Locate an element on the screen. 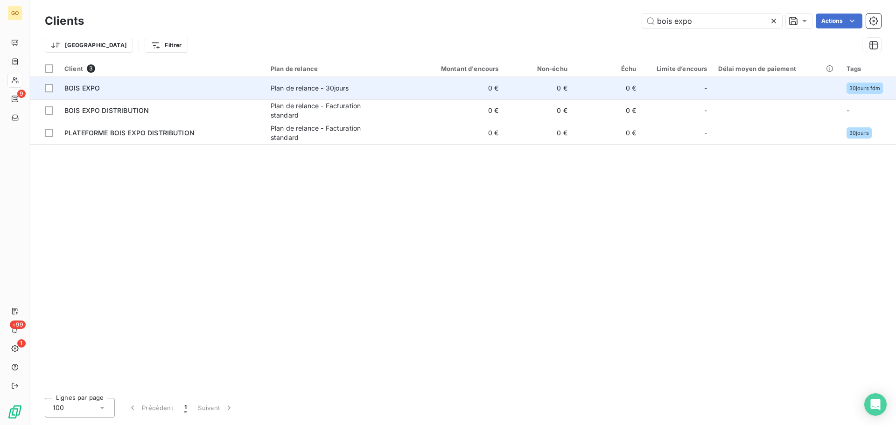 The height and width of the screenshot is (425, 896). div: Limite d’encours is located at coordinates (677, 69).